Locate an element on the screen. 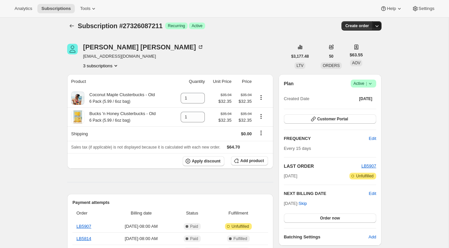 Image resolution: width=449 pixels, height=248 pixels. span: Fulfilled is located at coordinates (240, 238).